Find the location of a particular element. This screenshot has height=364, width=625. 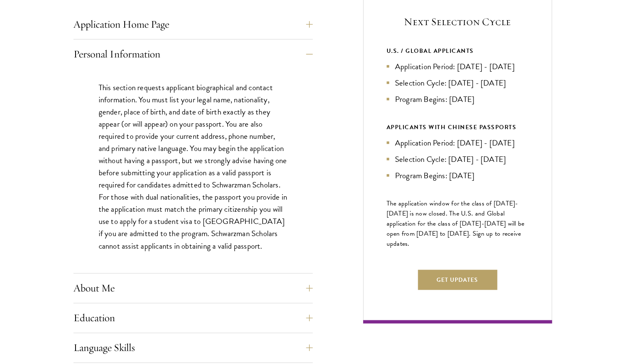

div: U.S. / GLOBAL APPLICANTS is located at coordinates (458, 51).